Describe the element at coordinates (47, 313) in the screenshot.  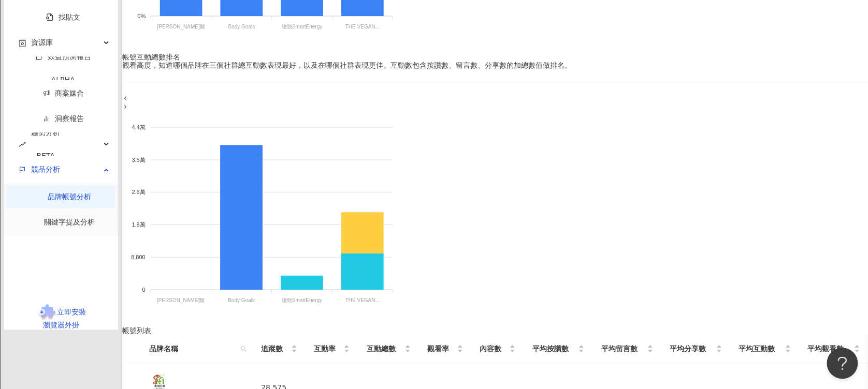
I see `img: chrome extension` at that location.